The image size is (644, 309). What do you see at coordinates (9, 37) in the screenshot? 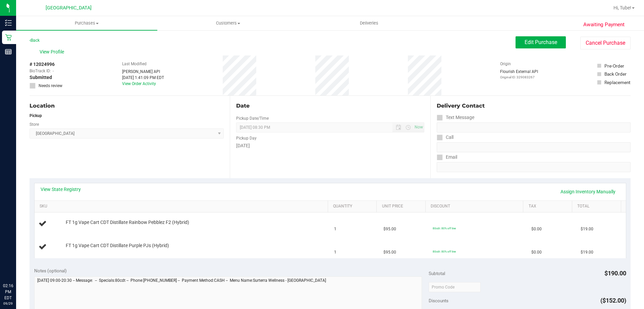
I see `inline-svg: Retail` at bounding box center [9, 37].